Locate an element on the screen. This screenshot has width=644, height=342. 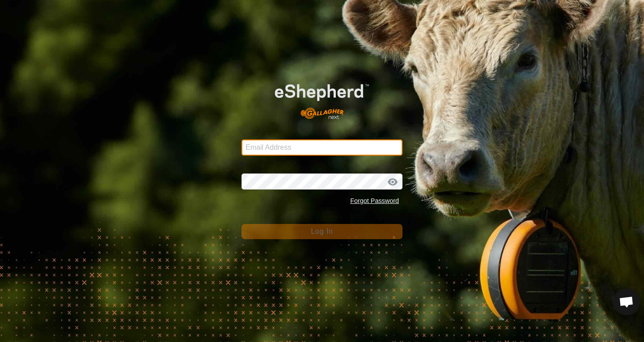
button: Log In is located at coordinates (322, 232).